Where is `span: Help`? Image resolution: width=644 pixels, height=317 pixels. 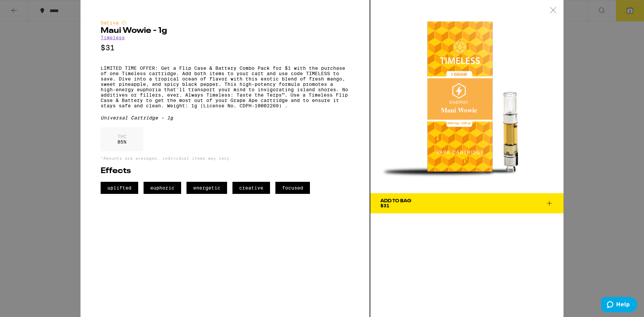
span: Help is located at coordinates (22, 7).